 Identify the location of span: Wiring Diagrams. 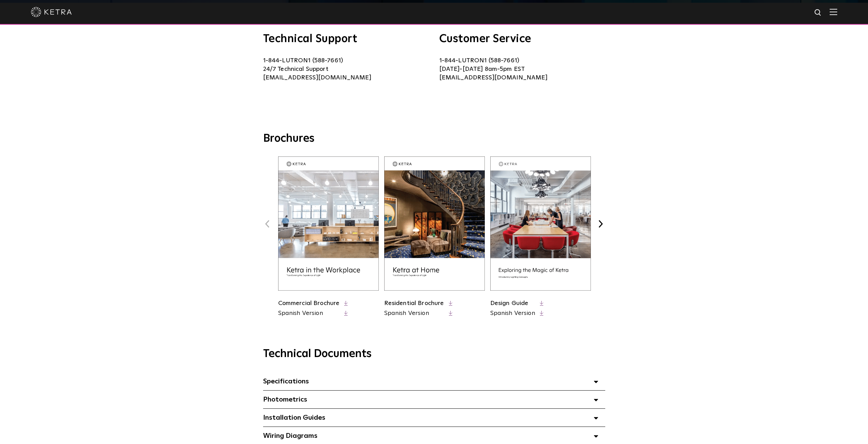
(290, 436).